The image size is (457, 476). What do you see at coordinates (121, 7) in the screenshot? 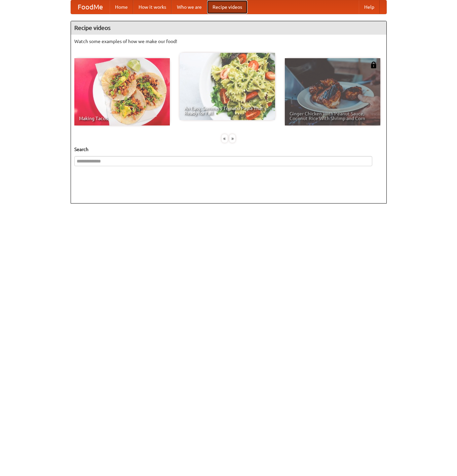
I see `a: Home` at bounding box center [121, 7].